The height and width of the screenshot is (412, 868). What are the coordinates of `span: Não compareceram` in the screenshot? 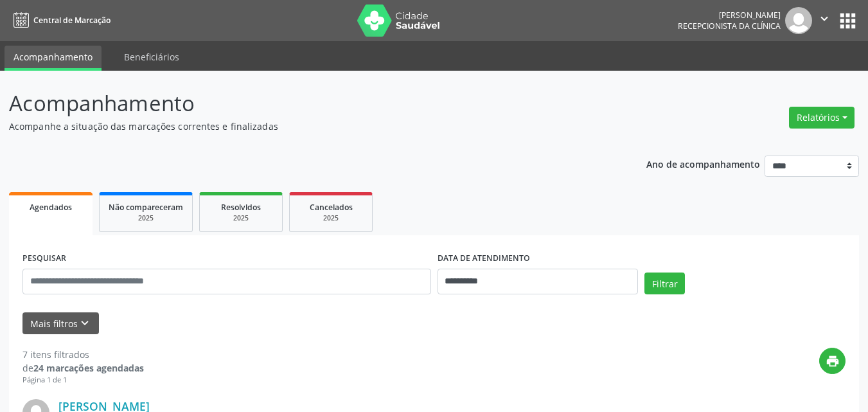 It's located at (146, 206).